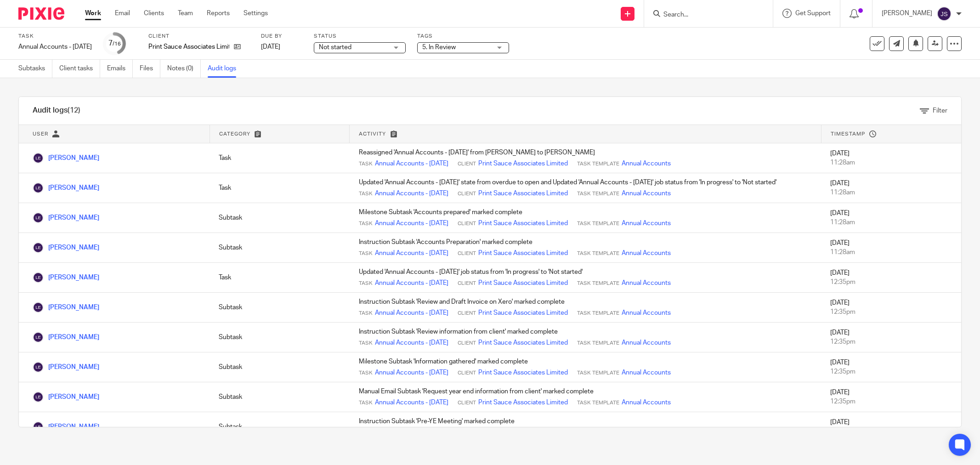 This screenshot has height=465, width=980. What do you see at coordinates (944, 14) in the screenshot?
I see `img: svg%3E` at bounding box center [944, 14].